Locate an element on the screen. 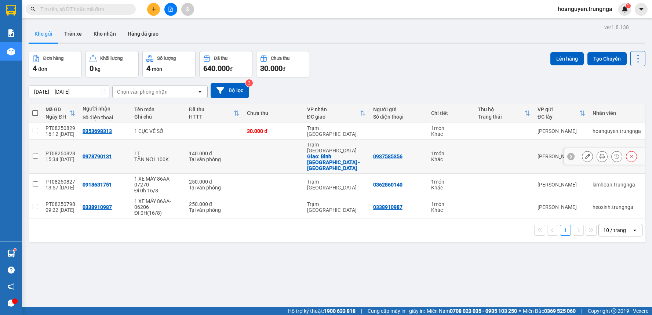 The image size is (652, 315). div: Số lượng is located at coordinates (166, 58).